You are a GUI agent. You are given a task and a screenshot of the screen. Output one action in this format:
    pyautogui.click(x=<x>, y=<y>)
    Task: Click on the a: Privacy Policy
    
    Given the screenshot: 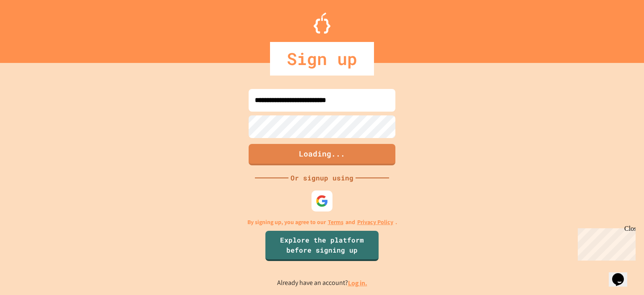 What is the action you would take?
    pyautogui.click(x=375, y=222)
    